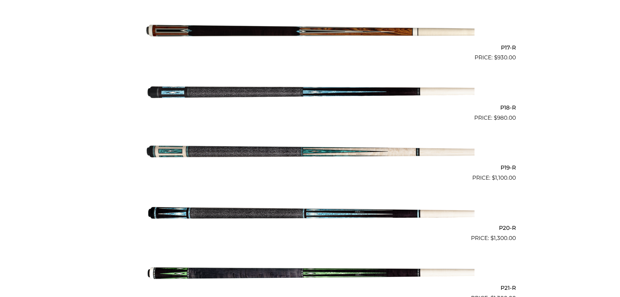 This screenshot has width=620, height=297. I want to click on h2: P21-R, so click(310, 288).